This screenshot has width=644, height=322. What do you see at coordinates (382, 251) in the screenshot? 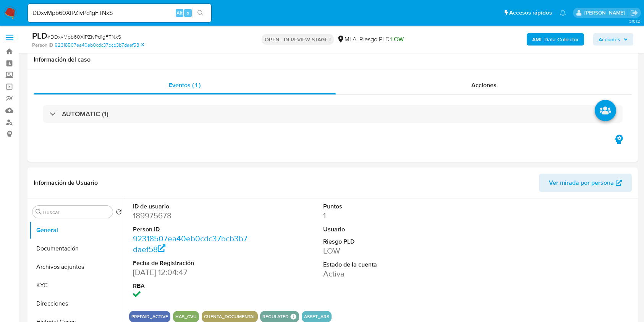
I see `dd: LOW` at bounding box center [382, 251].